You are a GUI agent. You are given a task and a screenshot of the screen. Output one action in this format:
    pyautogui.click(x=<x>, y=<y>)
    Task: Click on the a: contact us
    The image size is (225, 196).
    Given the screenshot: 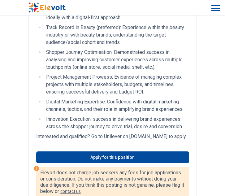 What is the action you would take?
    pyautogui.click(x=71, y=191)
    